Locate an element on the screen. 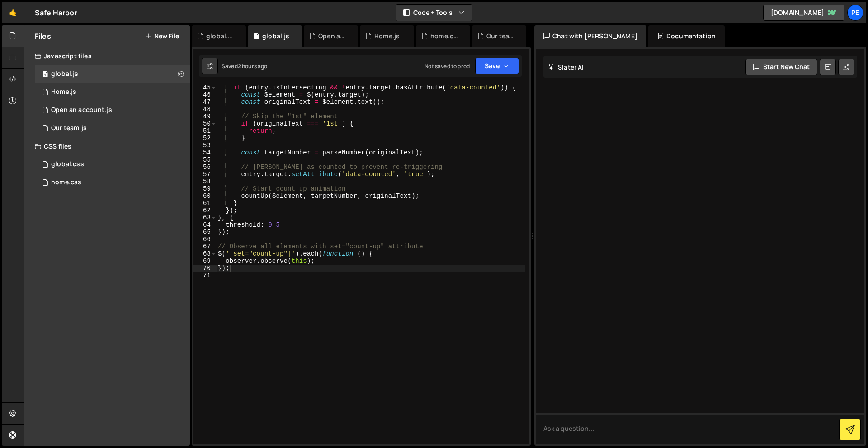  div: 63 is located at coordinates (205, 218).